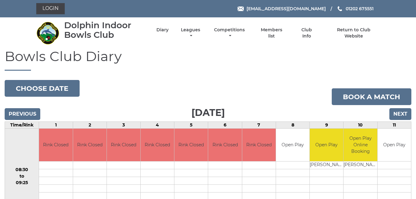  Describe the element at coordinates (208, 59) in the screenshot. I see `h1: Bowls Club Diary` at that location.